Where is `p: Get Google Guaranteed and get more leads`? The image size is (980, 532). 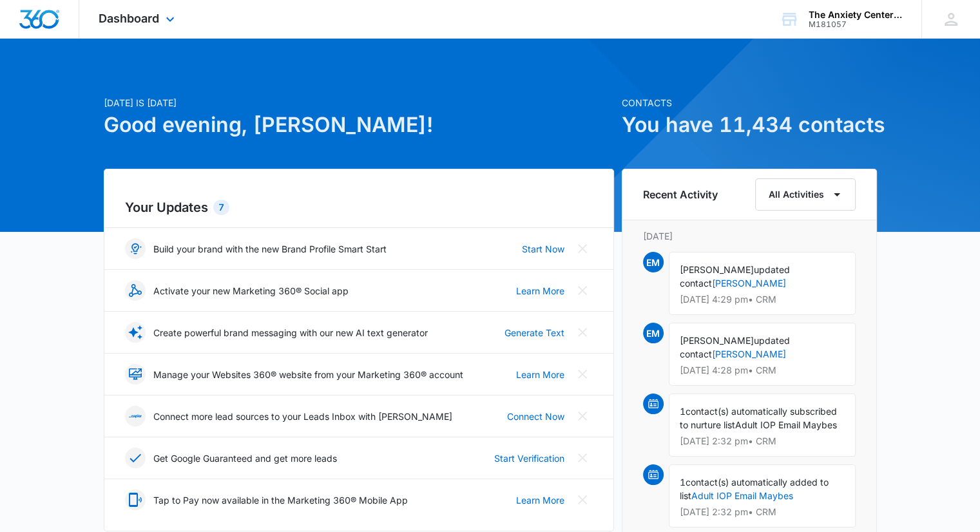 p: Get Google Guaranteed and get more leads is located at coordinates (244, 458).